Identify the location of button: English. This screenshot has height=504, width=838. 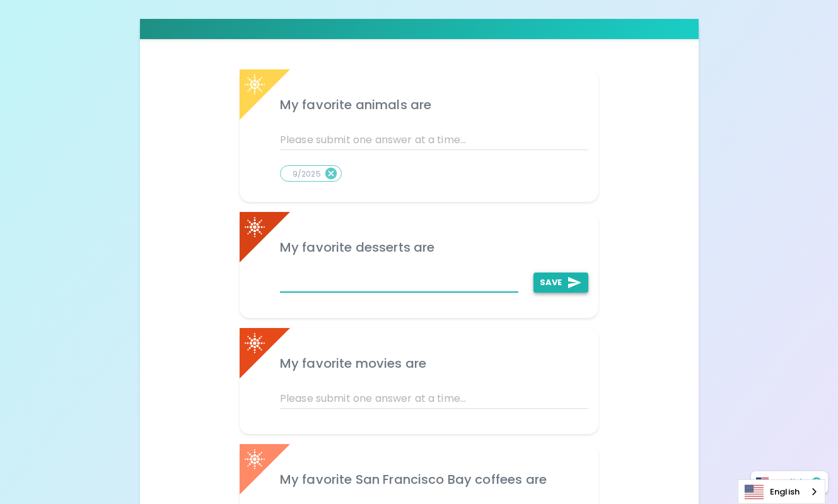
(790, 483).